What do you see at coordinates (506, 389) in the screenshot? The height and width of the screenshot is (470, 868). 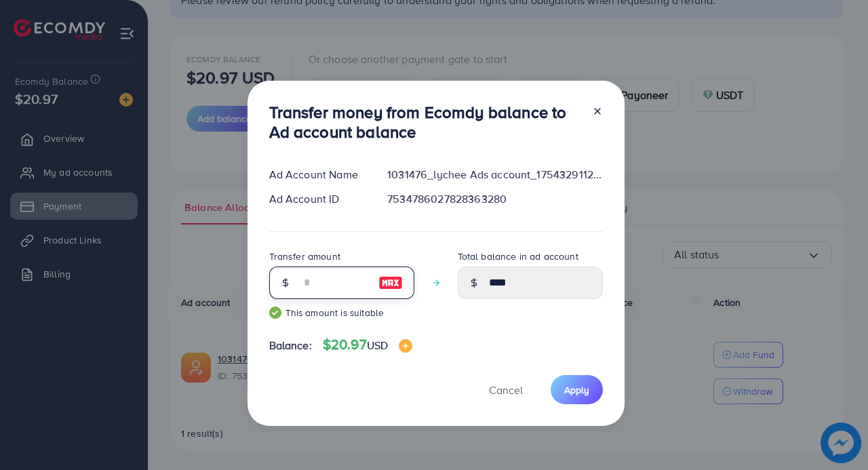 I see `button: Cancel` at bounding box center [506, 389].